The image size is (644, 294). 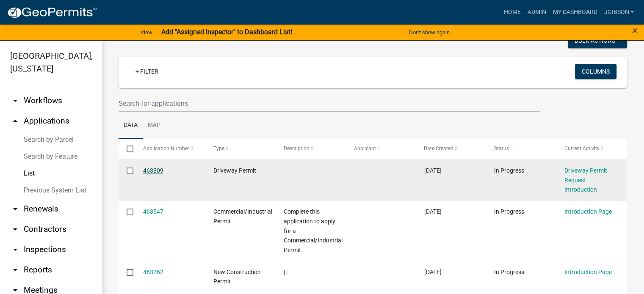 I want to click on span: Date Created, so click(x=439, y=149).